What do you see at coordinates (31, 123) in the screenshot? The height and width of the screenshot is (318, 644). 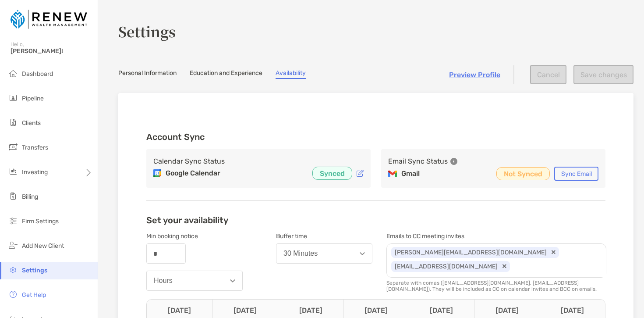 I see `span: Clients` at bounding box center [31, 123].